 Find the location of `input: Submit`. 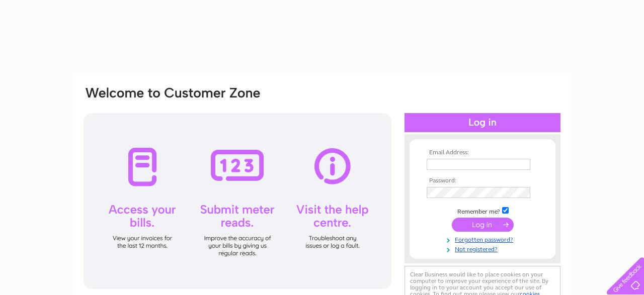

input: Submit is located at coordinates (482, 224).